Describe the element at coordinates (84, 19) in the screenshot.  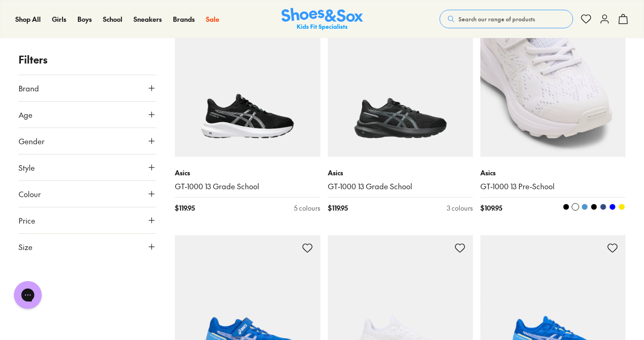
I see `span: Boys` at that location.